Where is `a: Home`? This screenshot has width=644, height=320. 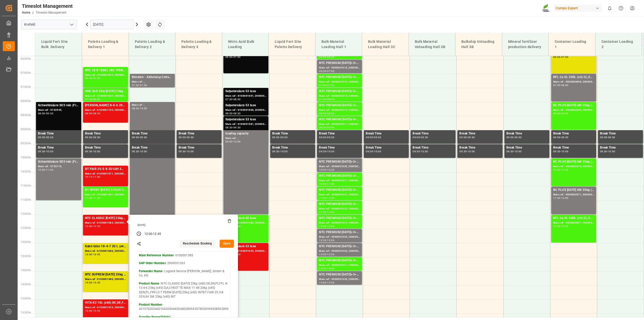
a: Home is located at coordinates (26, 13).